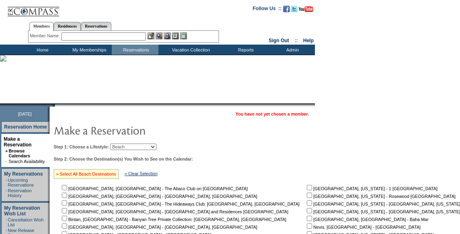 The image size is (460, 234). Describe the element at coordinates (96, 26) in the screenshot. I see `a: Reservations` at that location.